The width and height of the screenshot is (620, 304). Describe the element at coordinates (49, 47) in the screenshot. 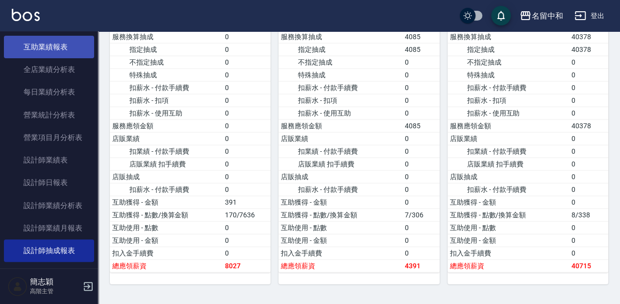

I see `a: 互助業績報表` at that location.